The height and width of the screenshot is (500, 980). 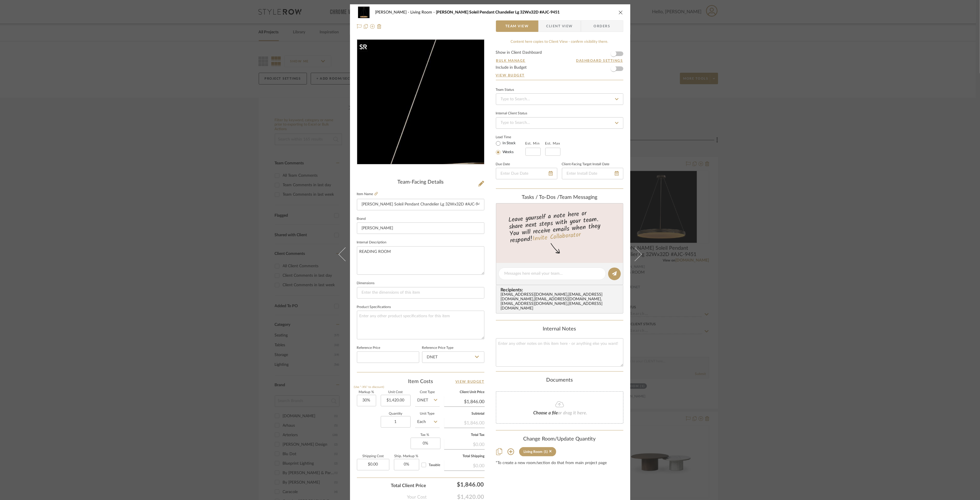 What do you see at coordinates (593, 174) in the screenshot?
I see `input: Enter Install Date` at bounding box center [593, 174].